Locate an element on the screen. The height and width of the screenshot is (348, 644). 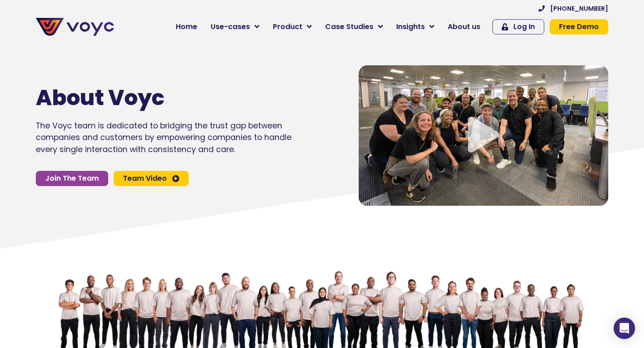
a: Case Studies is located at coordinates (354, 26).